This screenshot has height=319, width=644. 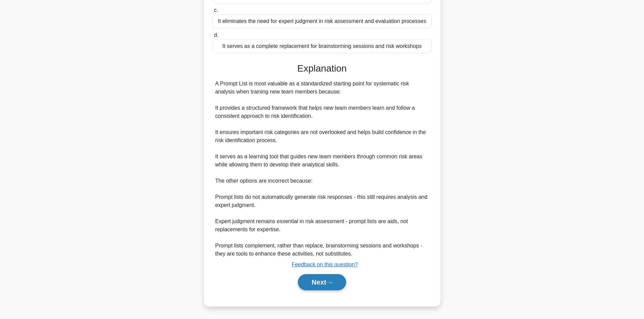 I want to click on div: A Prompt List is most valuable as a standardized starting point for systematic risk analysis when..., so click(x=322, y=169).